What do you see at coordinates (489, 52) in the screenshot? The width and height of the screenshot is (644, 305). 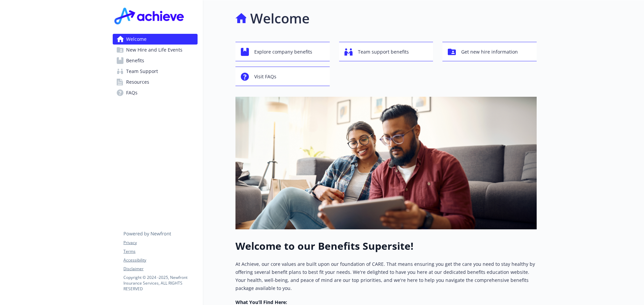 I see `button: Get new hire information` at bounding box center [489, 52].